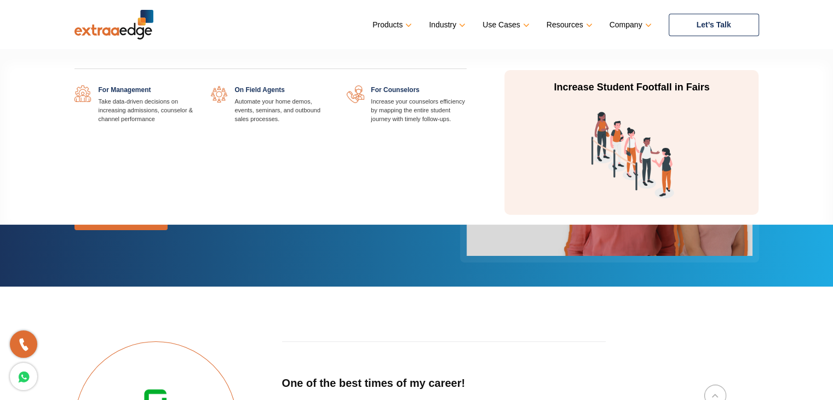 The width and height of the screenshot is (833, 400). Describe the element at coordinates (462, 383) in the screenshot. I see `h5: One of the best times of my career!` at that location.